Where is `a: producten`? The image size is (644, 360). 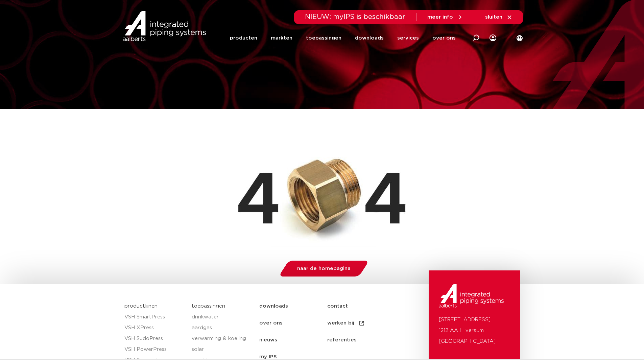 a: producten is located at coordinates (243, 38).